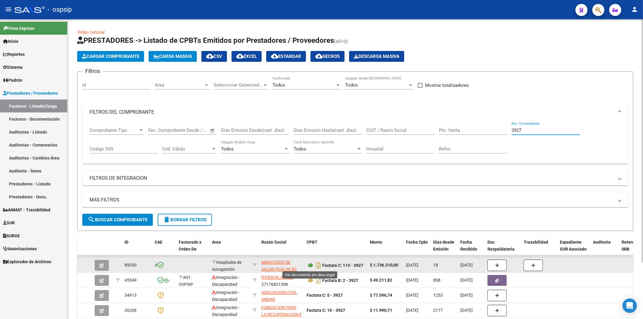  Describe the element at coordinates (131, 280) in the screenshot. I see `span: 45349` at that location.